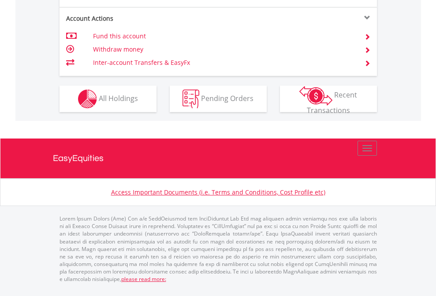  I want to click on a: please read more:, so click(144, 279).